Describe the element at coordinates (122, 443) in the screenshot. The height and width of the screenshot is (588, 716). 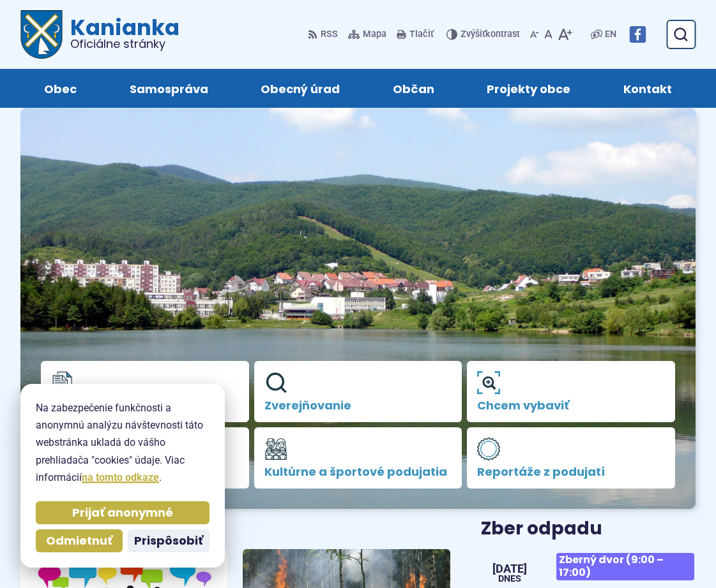
I see `p: Na zabezpečenie funkčnosti a anonymnú analýzu návštevnosti táto webstránka ukladá do vášho prehli...` at that location.